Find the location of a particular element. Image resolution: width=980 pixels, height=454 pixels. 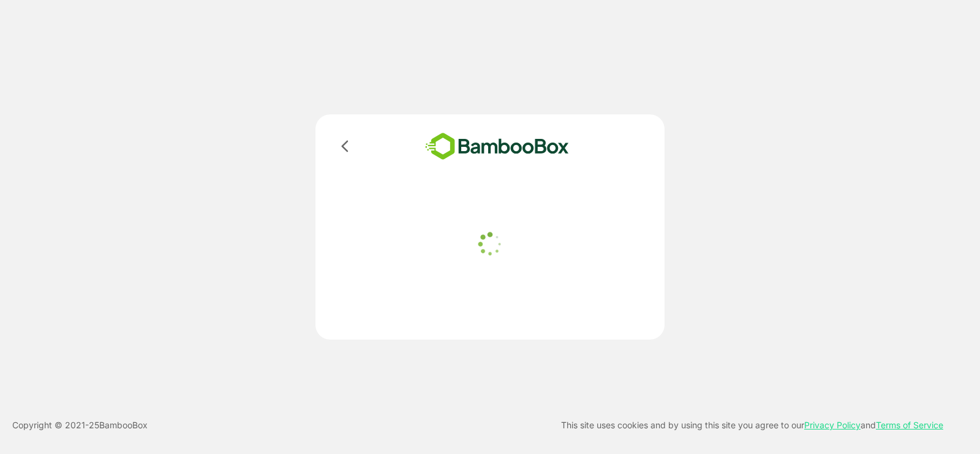

img: bamboobox is located at coordinates (497, 146).